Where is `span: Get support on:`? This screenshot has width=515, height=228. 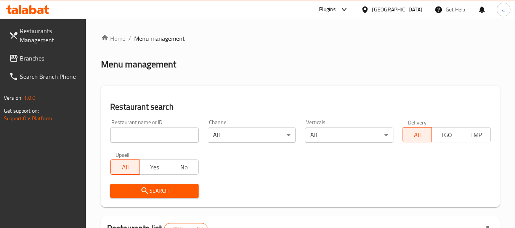
span: Get support on: is located at coordinates (21, 111).